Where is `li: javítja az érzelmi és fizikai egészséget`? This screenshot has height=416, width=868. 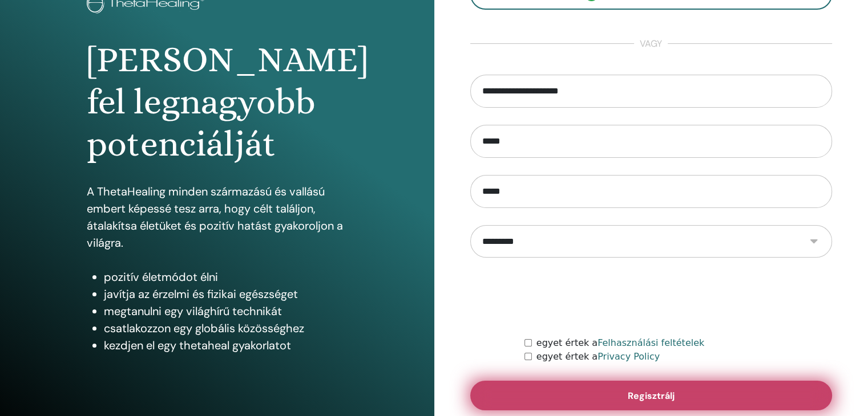 li: javítja az érzelmi és fizikai egészséget is located at coordinates (225, 294).